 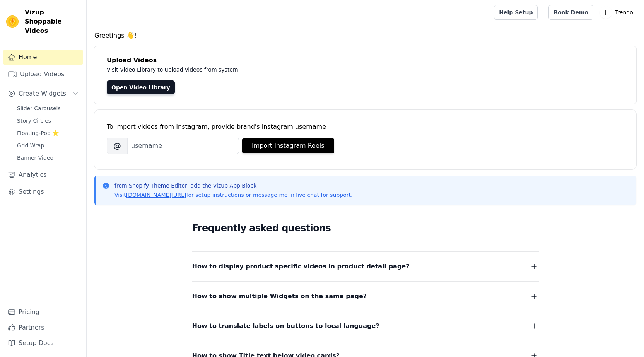 I want to click on a: Open Video Library, so click(x=141, y=88).